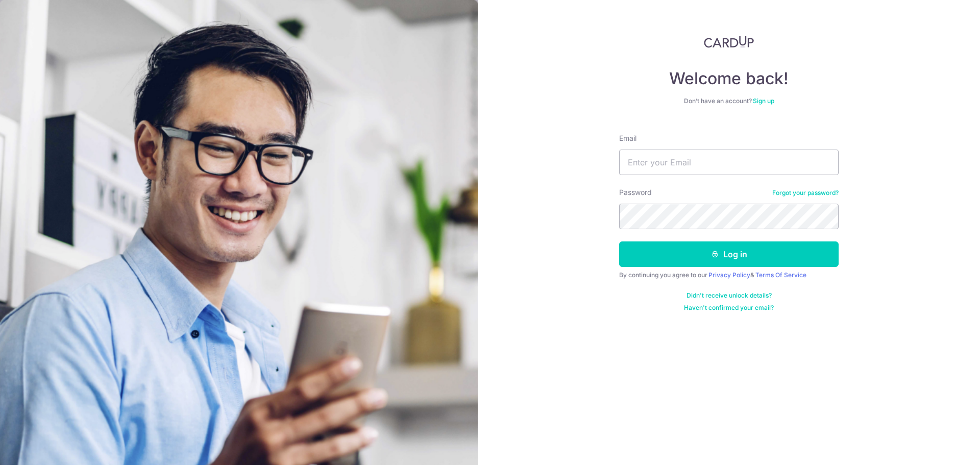 The height and width of the screenshot is (465, 980). What do you see at coordinates (729, 275) in the screenshot?
I see `div: By continuing you agree to our &` at bounding box center [729, 275].